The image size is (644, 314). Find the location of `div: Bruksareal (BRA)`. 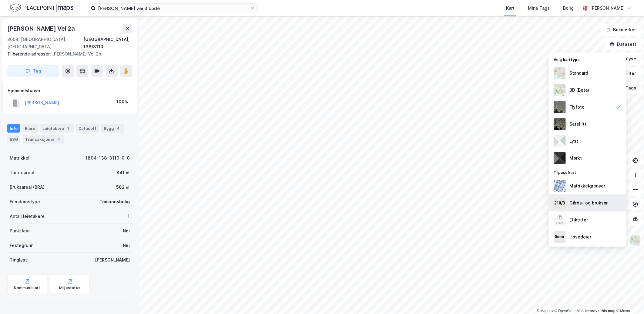

div: Bruksareal (BRA) is located at coordinates (27, 187).